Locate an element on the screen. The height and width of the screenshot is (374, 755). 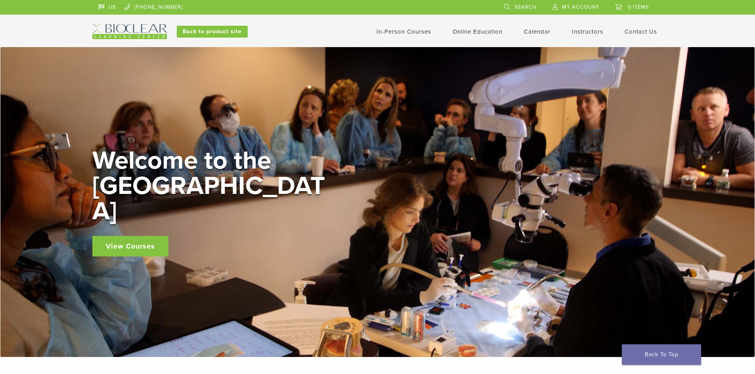
span: Search is located at coordinates (525, 7).